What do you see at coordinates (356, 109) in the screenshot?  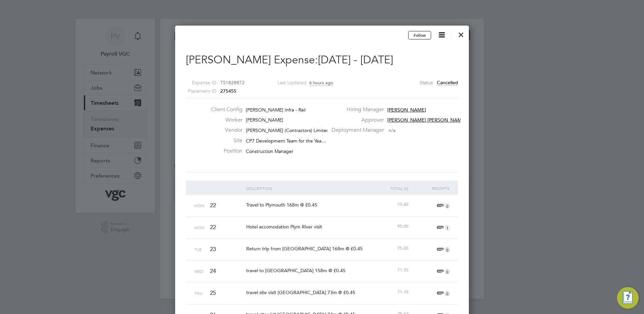 I see `label: Hiring Manager` at bounding box center [356, 109].